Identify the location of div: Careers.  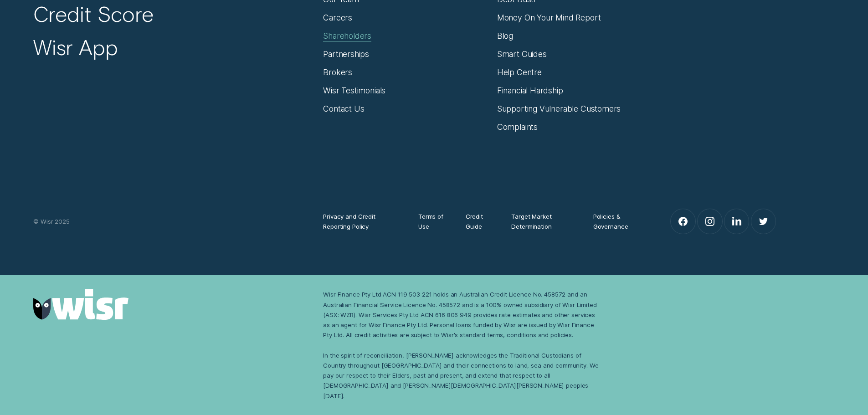
(337, 18).